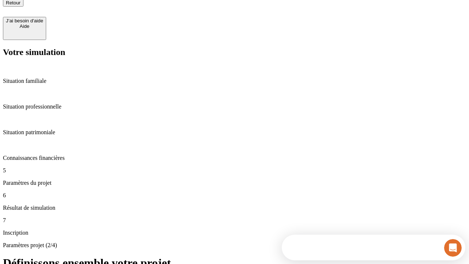  What do you see at coordinates (234, 183) in the screenshot?
I see `p: Paramètres du projet` at bounding box center [234, 183].